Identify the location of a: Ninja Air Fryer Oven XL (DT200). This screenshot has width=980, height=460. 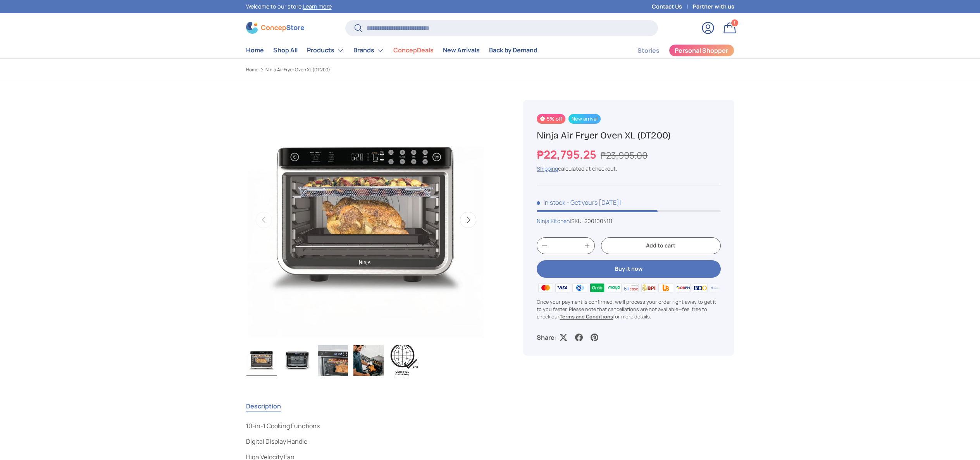
(298, 70).